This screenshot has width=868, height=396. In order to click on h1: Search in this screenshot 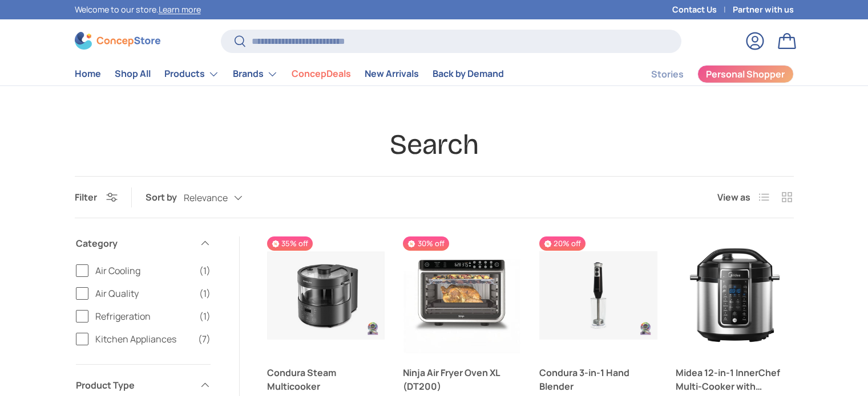, I will do `click(434, 145)`.